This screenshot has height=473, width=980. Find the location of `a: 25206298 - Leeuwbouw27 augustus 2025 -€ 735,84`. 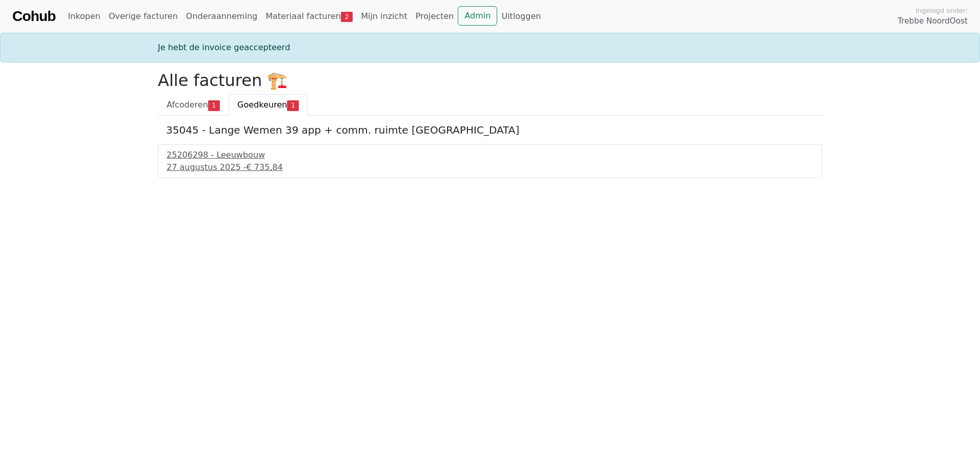

a: 25206298 - Leeuwbouw27 augustus 2025 -€ 735,84 is located at coordinates (490, 161).